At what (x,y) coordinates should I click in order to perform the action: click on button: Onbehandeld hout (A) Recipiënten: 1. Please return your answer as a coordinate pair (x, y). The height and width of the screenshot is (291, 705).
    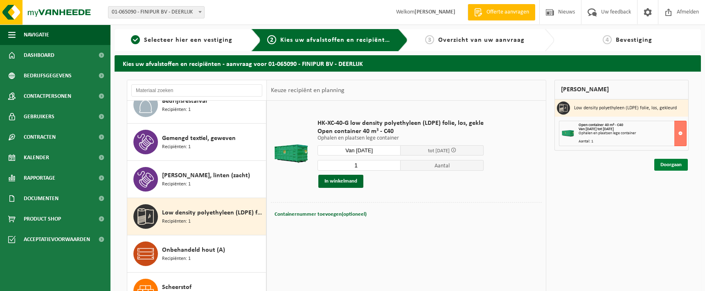
    Looking at the image, I should click on (197, 254).